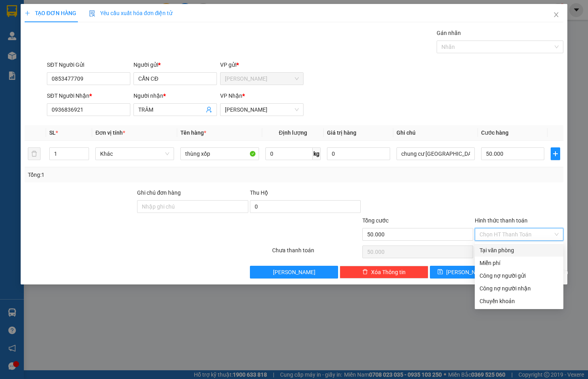 The height and width of the screenshot is (379, 588). What do you see at coordinates (34, 154) in the screenshot?
I see `button: delete` at bounding box center [34, 154].